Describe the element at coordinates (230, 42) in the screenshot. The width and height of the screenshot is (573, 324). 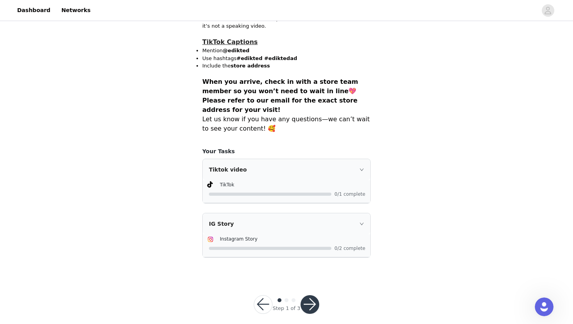
I see `strong: TikTok Captions` at that location.